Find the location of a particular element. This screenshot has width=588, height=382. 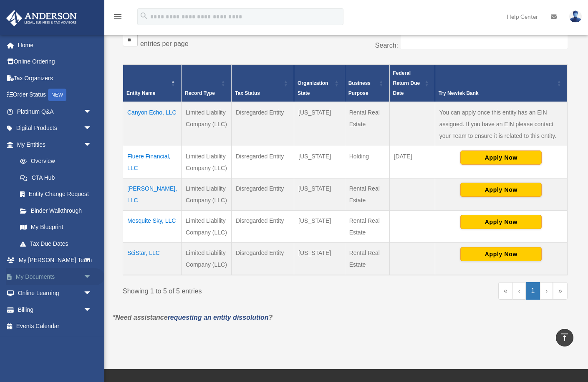

th: Federal Return Due Date: Activate to sort is located at coordinates (412, 84).